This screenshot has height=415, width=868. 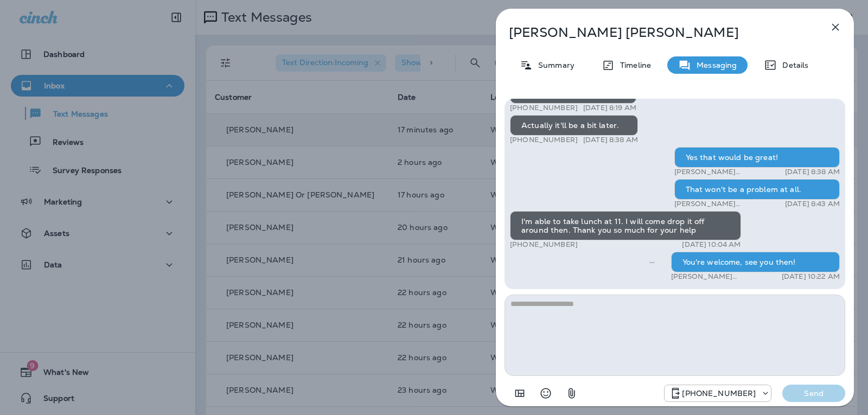 What do you see at coordinates (757, 189) in the screenshot?
I see `div: That won't be a problem at all.` at bounding box center [757, 189].